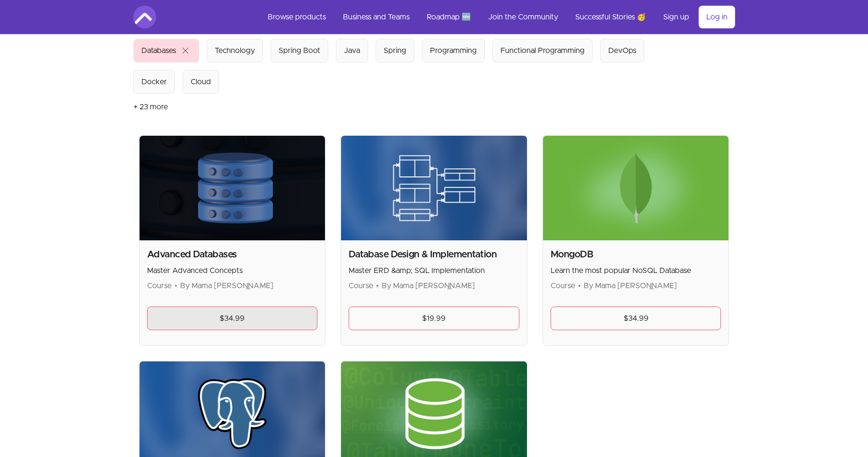  Describe the element at coordinates (434, 188) in the screenshot. I see `img: Product image for Database Design & Implementation` at that location.